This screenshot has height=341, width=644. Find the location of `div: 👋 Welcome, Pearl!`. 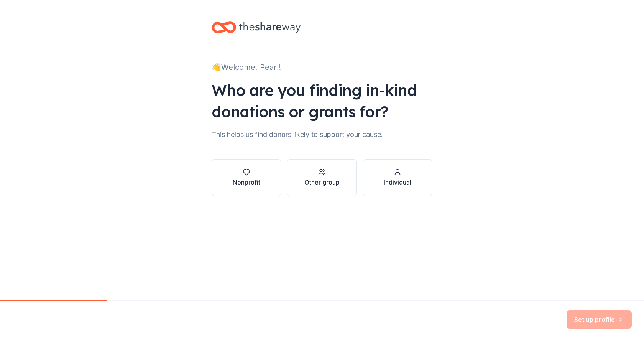

div: 👋 Welcome, Pearl! is located at coordinates (322, 67).